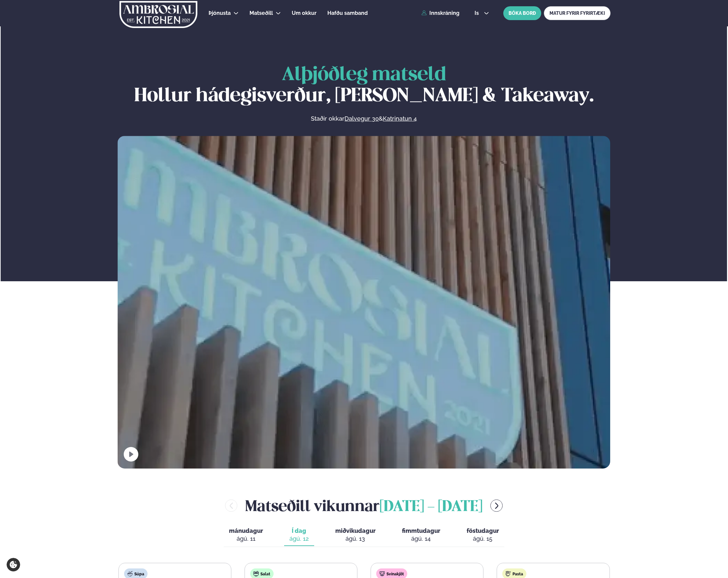 This screenshot has height=578, width=728. I want to click on div: ágú. 14, so click(421, 539).